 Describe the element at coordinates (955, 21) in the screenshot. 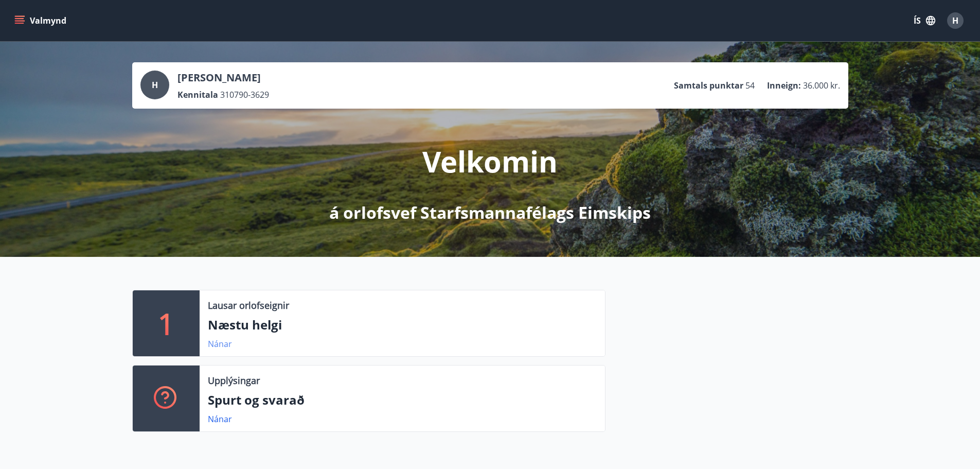

I see `button: H` at that location.